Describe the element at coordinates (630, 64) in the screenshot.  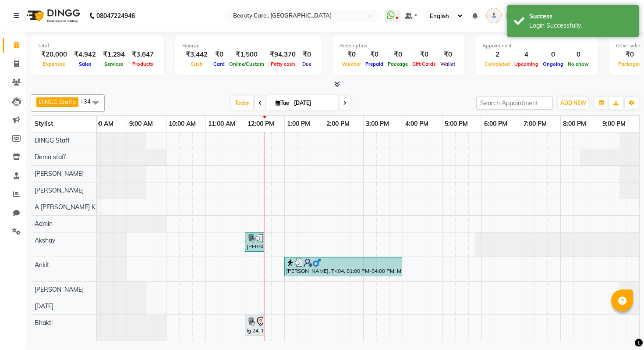
I see `span: Packages` at that location.